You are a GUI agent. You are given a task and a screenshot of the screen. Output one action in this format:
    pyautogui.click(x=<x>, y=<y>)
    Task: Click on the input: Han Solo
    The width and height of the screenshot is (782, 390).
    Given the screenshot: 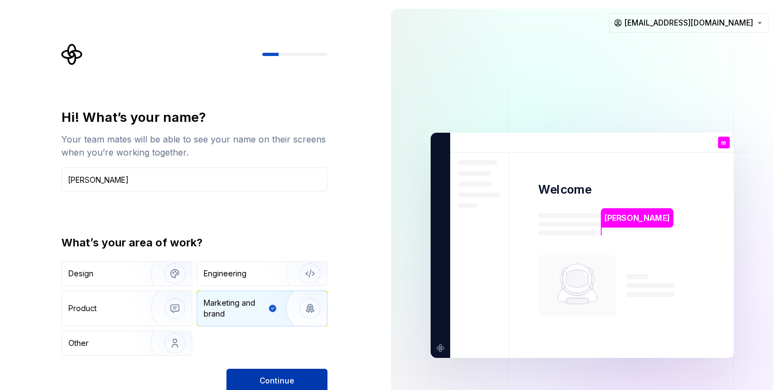 What is the action you would take?
    pyautogui.click(x=194, y=179)
    